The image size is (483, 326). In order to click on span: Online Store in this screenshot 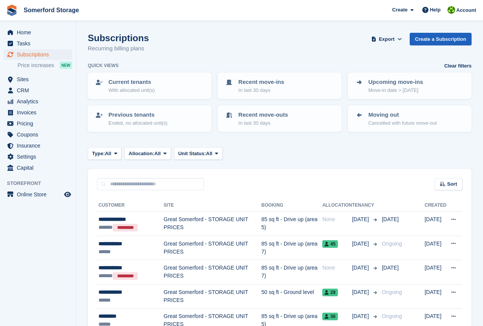, I will do `click(40, 195)`.